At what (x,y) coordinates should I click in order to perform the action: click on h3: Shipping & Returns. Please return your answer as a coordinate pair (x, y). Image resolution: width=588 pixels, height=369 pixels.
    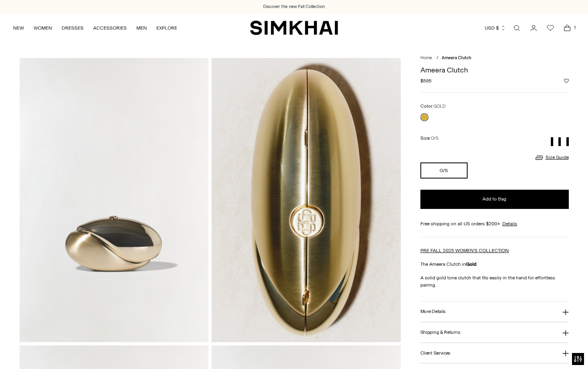
    Looking at the image, I should click on (440, 332).